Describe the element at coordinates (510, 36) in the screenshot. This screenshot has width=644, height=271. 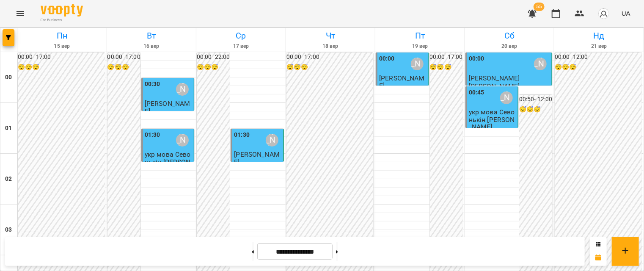
I see `h6: Сб` at that location.